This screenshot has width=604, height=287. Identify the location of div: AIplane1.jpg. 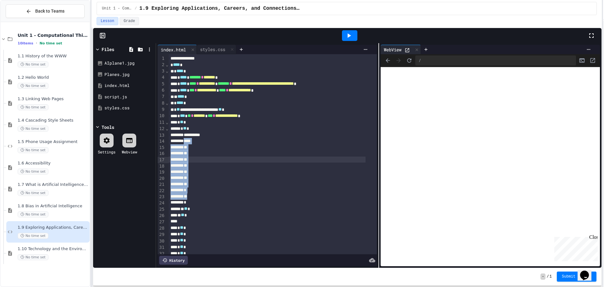
(129, 63).